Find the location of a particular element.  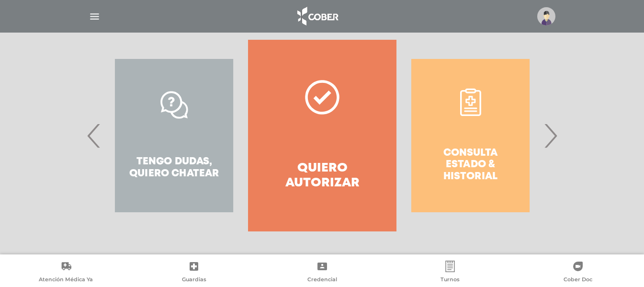

span: Guardias is located at coordinates (194, 280).